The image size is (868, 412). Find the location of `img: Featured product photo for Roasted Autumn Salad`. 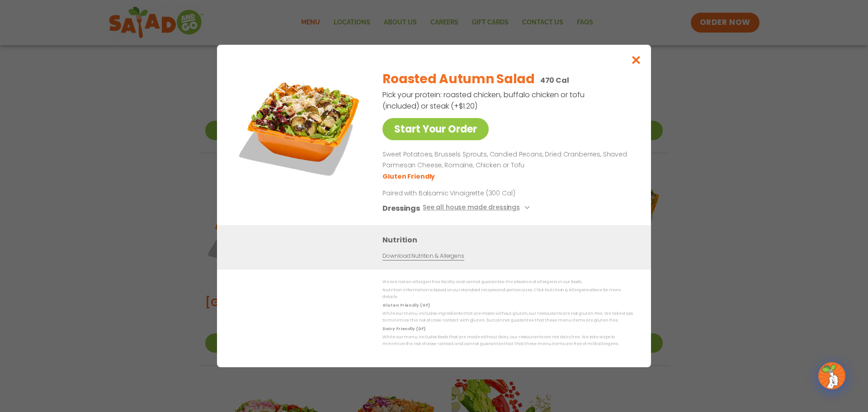

img: Featured product photo for Roasted Autumn Salad is located at coordinates (301, 126).